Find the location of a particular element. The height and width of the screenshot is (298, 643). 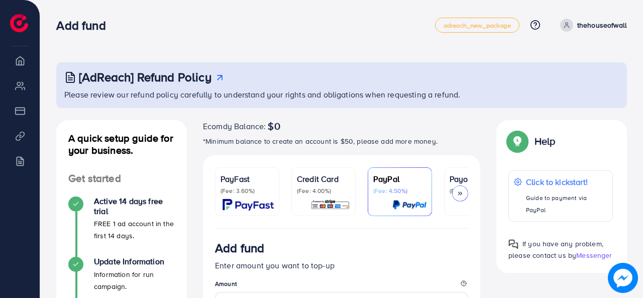

h4: Get started is located at coordinates (121, 178).